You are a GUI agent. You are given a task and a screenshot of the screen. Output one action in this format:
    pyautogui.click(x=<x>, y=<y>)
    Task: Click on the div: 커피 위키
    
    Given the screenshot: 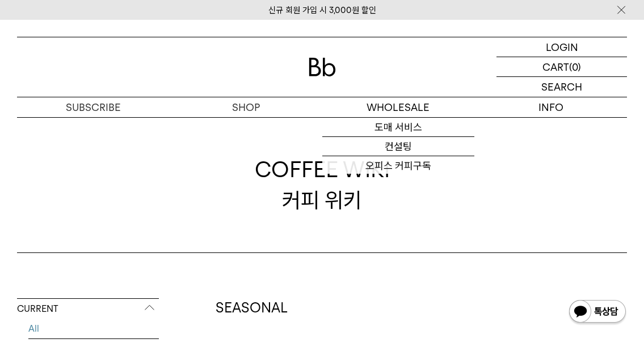 What is the action you would take?
    pyautogui.click(x=322, y=185)
    